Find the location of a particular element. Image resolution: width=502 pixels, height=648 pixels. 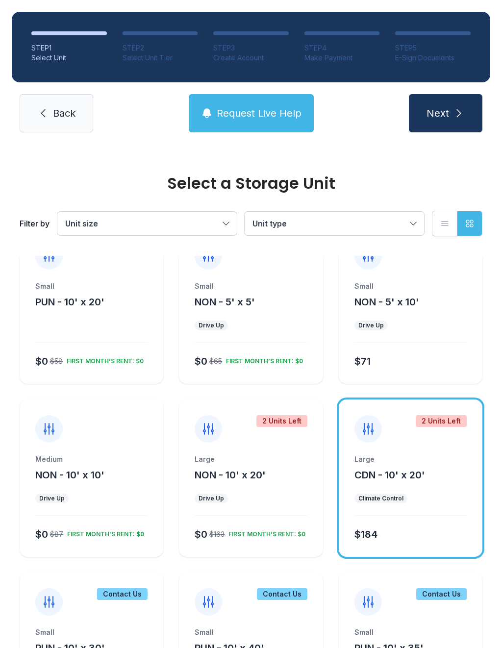

div: STEP 5 is located at coordinates (433, 48).